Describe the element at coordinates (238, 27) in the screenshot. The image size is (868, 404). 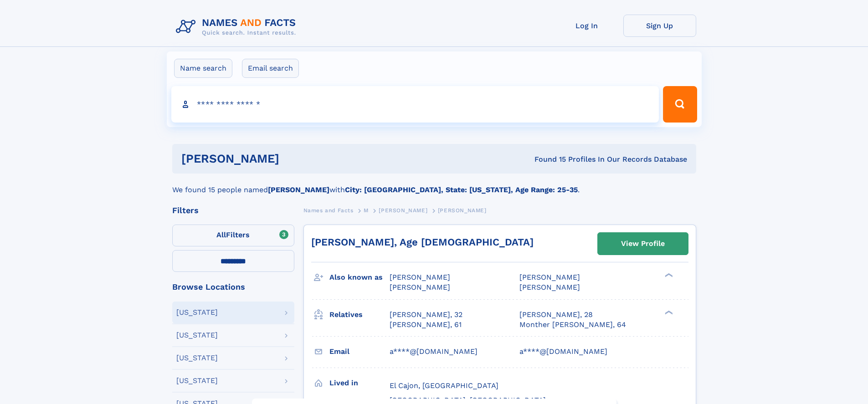
I see `img: Logo Names and Facts` at that location.